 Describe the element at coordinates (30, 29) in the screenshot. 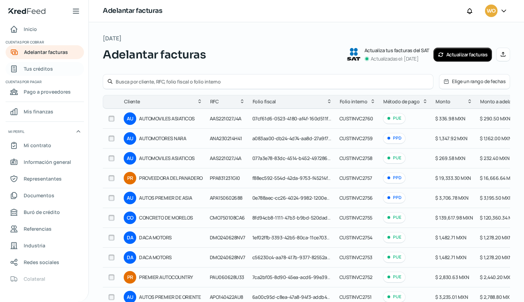

I see `span: Inicio` at that location.